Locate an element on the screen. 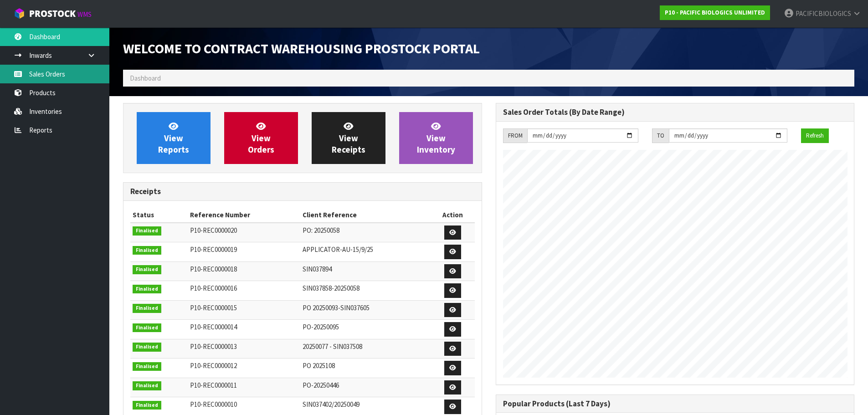  span: P10-REC0000016 is located at coordinates (213, 288).